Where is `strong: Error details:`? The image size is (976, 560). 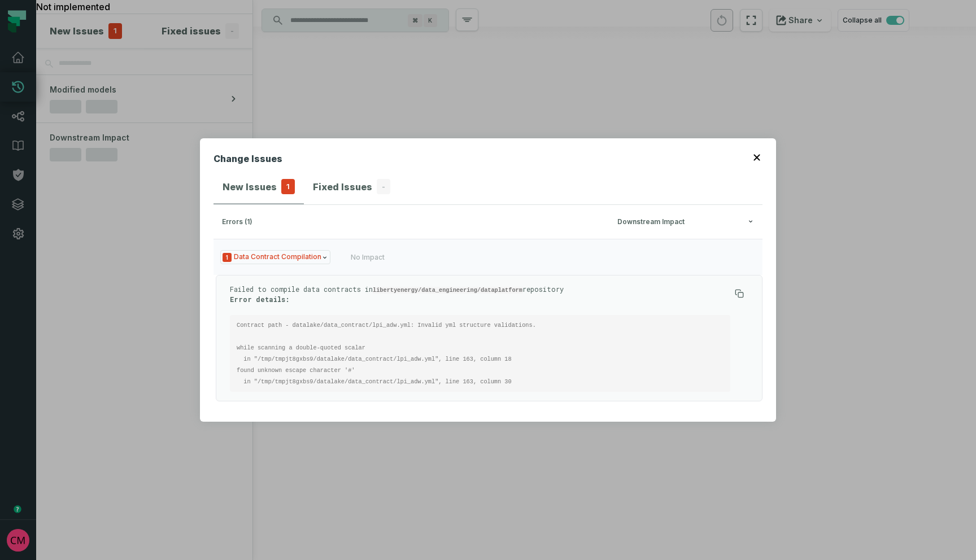 strong: Error details: is located at coordinates (260, 299).